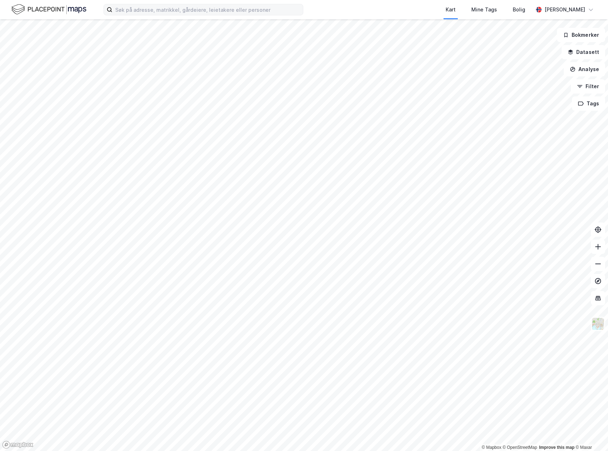 The height and width of the screenshot is (451, 608). I want to click on button: Analyse, so click(584, 69).